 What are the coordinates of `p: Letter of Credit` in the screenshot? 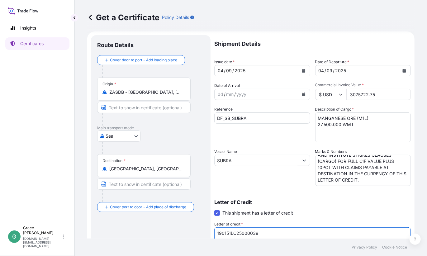 It's located at (313, 202).